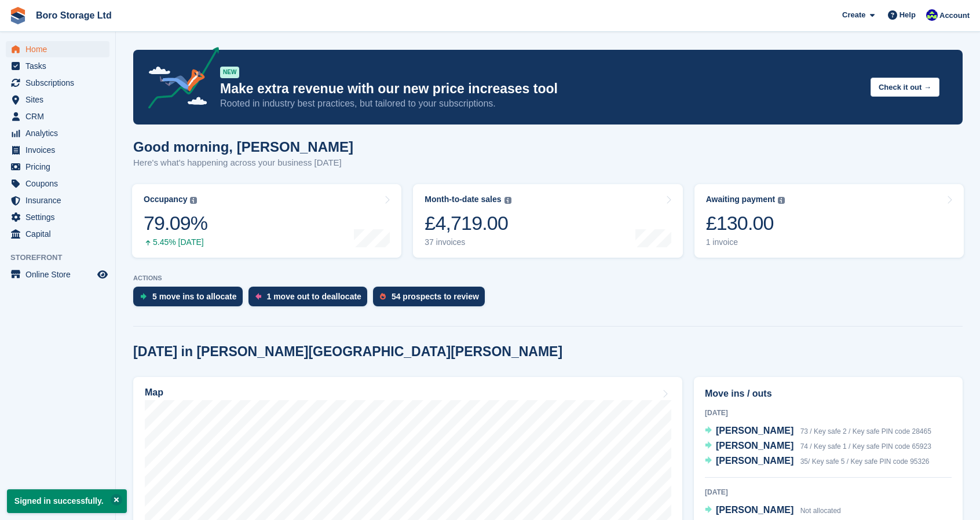  I want to click on a: 54 prospects to review, so click(431, 300).